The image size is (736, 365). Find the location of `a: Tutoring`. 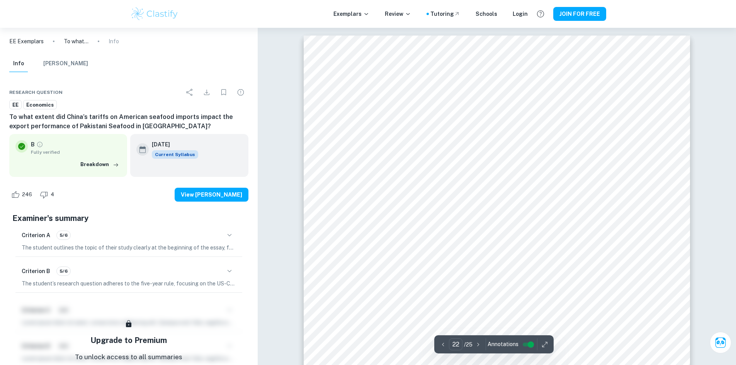

a: Tutoring is located at coordinates (445, 14).